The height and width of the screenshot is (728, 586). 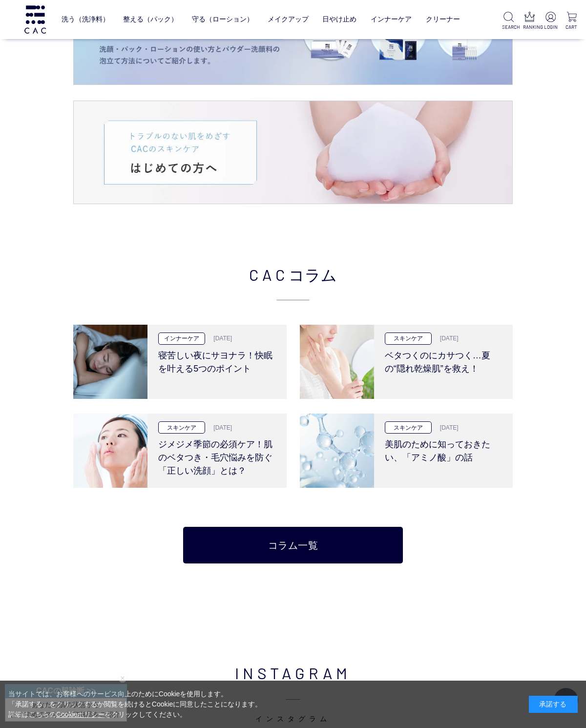 I want to click on h3: 寝苦しい夜にサヨナラ！快眠を叶える5つのポイント, so click(x=217, y=360).